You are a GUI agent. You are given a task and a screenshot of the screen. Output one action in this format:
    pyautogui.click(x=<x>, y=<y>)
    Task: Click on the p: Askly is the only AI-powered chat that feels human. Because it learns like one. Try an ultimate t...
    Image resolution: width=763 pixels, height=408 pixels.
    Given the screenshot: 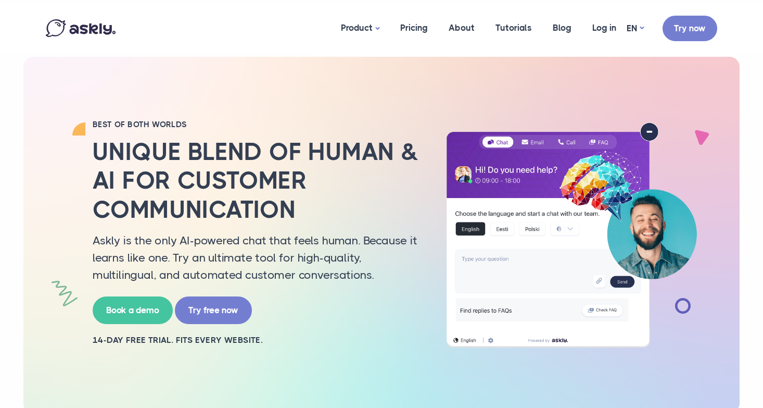 What is the action you would take?
    pyautogui.click(x=257, y=257)
    